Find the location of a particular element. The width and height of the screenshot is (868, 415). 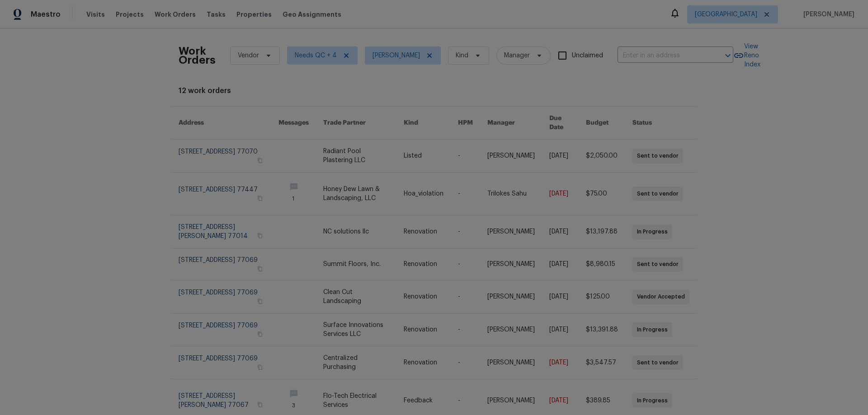

span: Manager is located at coordinates (517, 56).